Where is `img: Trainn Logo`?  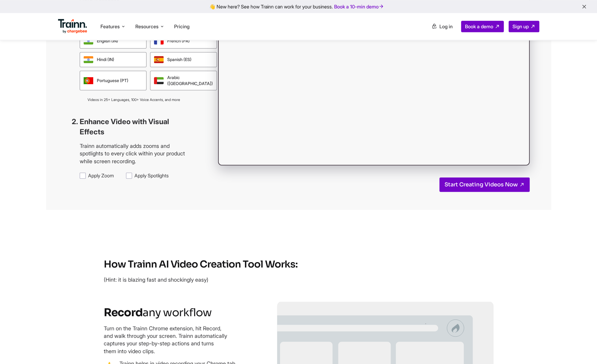
img: Trainn Logo is located at coordinates (73, 26).